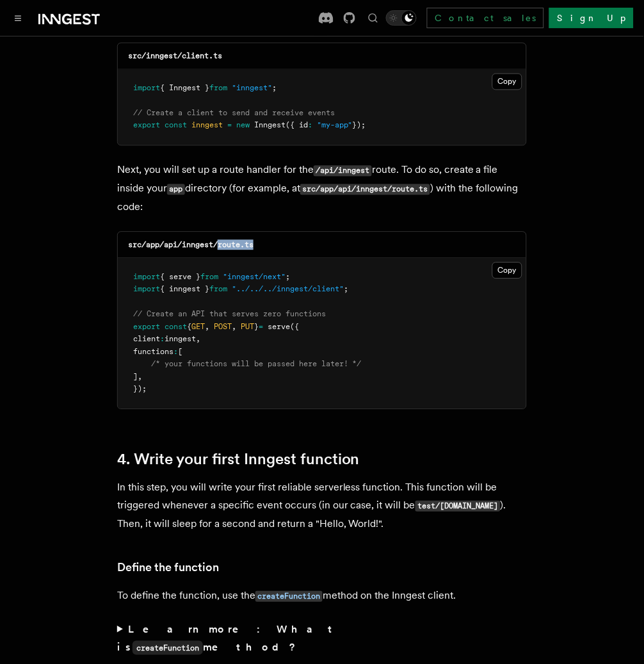 This screenshot has height=664, width=644. What do you see at coordinates (335, 126) in the screenshot?
I see `span: "my-app"` at bounding box center [335, 126].